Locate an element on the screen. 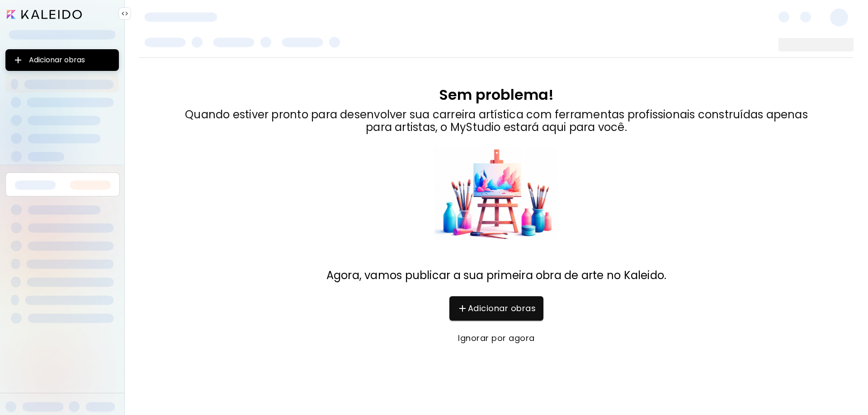 The image size is (868, 415). p: Quando estiver pronto para desenvolver sua carreira artística com ferramentas profissionais const... is located at coordinates (497, 121).